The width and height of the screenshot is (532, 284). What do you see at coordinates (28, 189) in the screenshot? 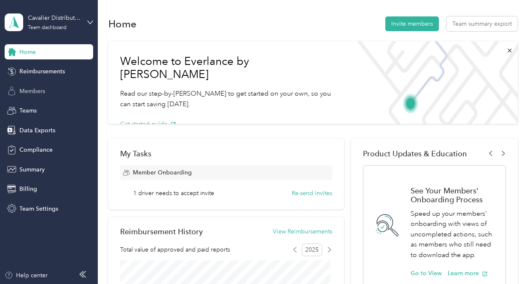
I see `span: Billing` at bounding box center [28, 189].